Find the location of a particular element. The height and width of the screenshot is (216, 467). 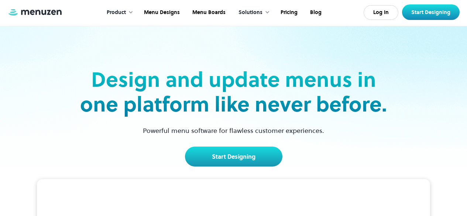

a: Menu Designs is located at coordinates (161, 13).